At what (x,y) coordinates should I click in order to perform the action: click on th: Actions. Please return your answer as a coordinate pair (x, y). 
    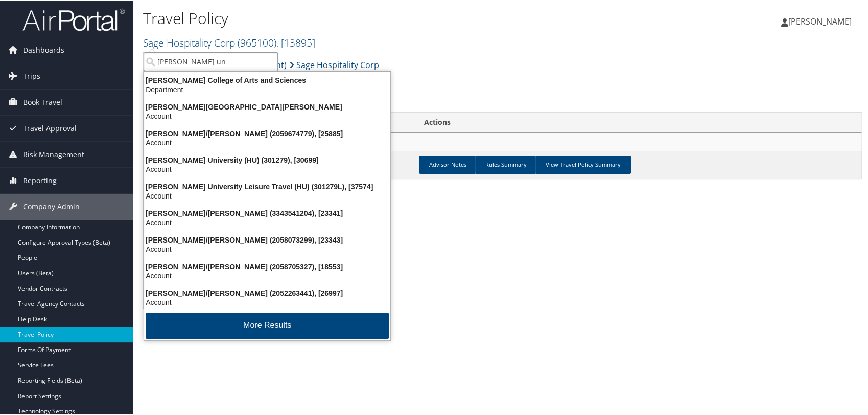
    Looking at the image, I should click on (638, 121).